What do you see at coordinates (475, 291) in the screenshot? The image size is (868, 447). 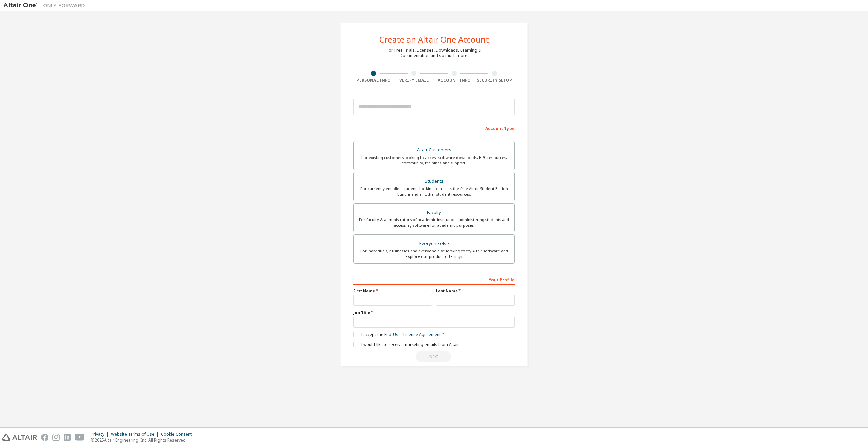 I see `label: Last Name` at bounding box center [475, 291].